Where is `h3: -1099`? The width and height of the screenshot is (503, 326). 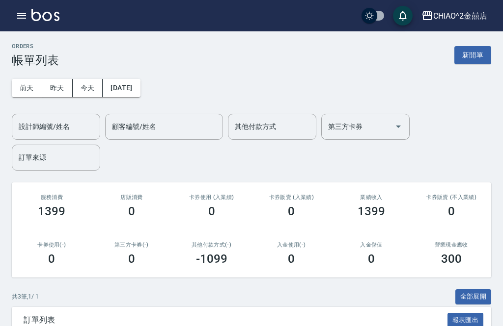 h3: -1099 is located at coordinates (212, 259).